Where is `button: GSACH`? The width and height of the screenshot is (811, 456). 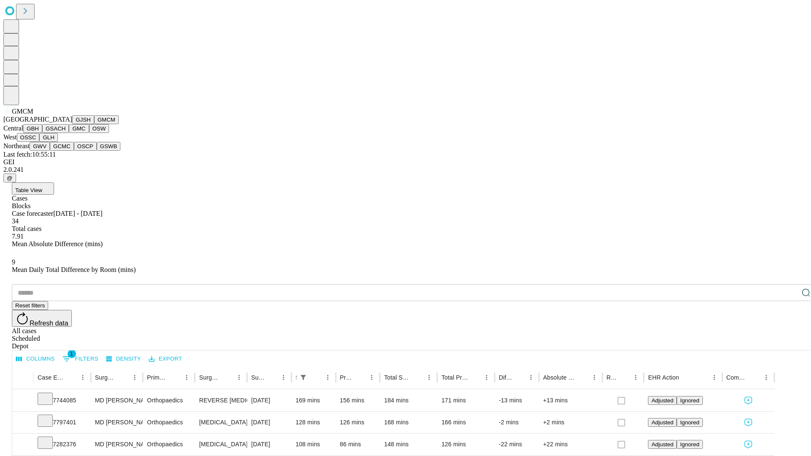
button: GSACH is located at coordinates (55, 128).